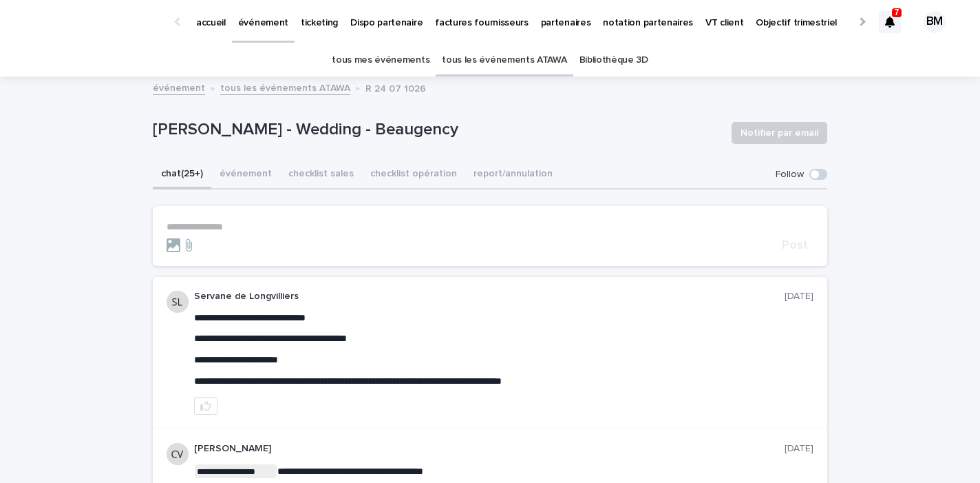 The width and height of the screenshot is (980, 483). What do you see at coordinates (780, 133) in the screenshot?
I see `button: Notifier par email` at bounding box center [780, 133].